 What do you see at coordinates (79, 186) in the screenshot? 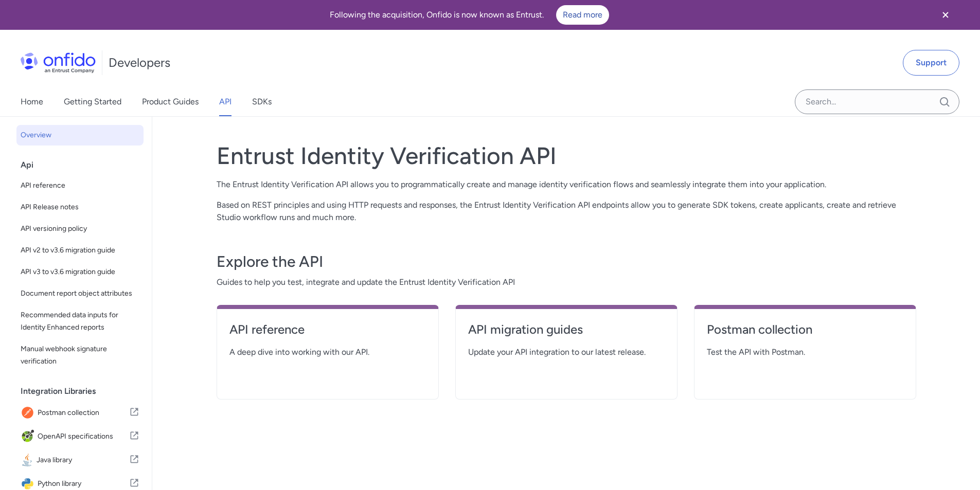
I see `span: API reference` at bounding box center [79, 186].